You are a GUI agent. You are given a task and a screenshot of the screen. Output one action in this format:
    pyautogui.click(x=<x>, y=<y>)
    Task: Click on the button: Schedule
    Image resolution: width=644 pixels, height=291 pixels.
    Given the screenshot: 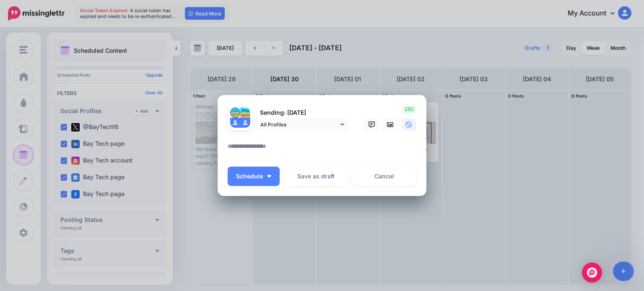 What is the action you would take?
    pyautogui.click(x=254, y=176)
    